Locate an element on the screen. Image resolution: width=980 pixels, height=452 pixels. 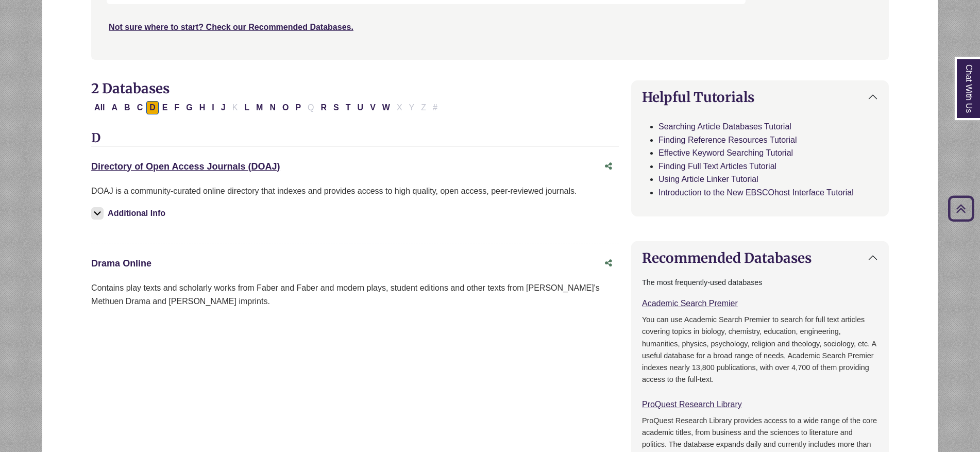
h3: D is located at coordinates (355, 138).